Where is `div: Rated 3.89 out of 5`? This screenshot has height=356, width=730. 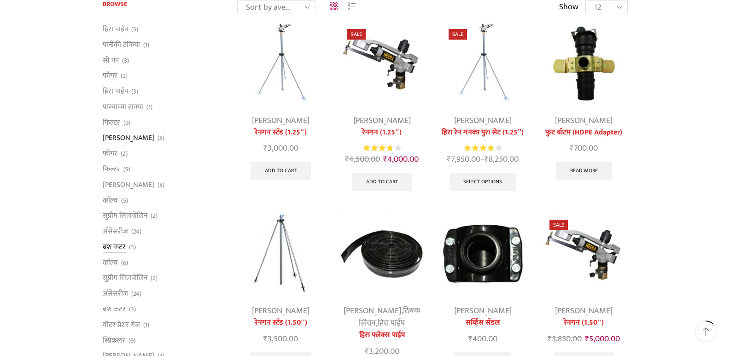 div: Rated 3.89 out of 5 is located at coordinates (382, 148).